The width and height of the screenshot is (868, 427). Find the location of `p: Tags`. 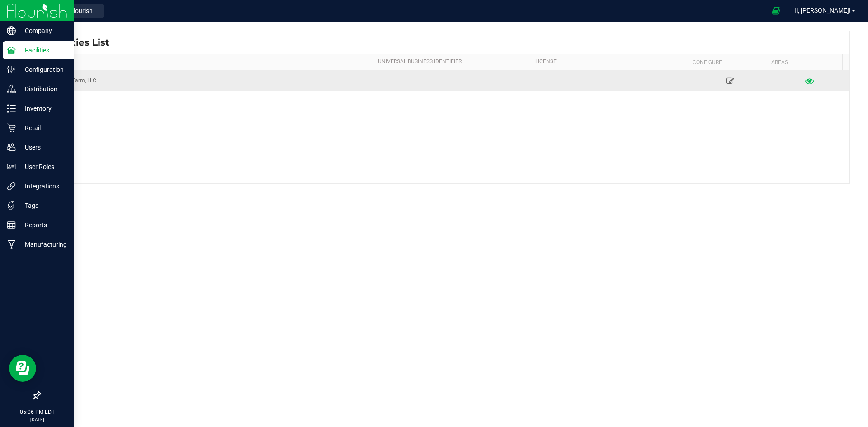

p: Tags is located at coordinates (43, 206).